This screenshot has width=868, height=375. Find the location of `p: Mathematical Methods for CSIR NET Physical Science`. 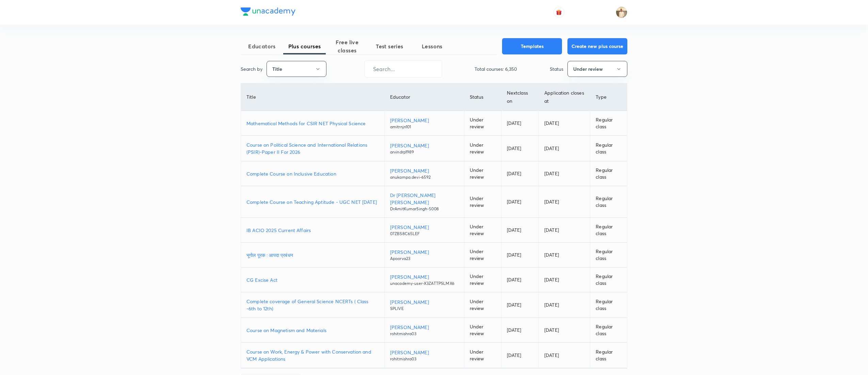

p: Mathematical Methods for CSIR NET Physical Science is located at coordinates (313, 123).